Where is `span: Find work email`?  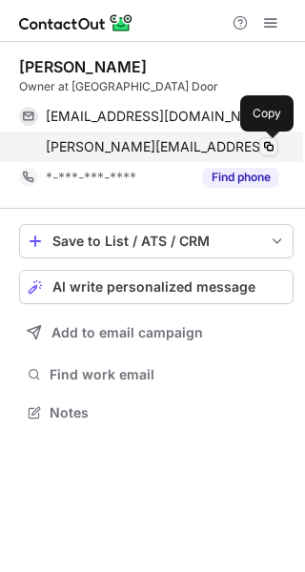 span: Find work email is located at coordinates (168, 374).